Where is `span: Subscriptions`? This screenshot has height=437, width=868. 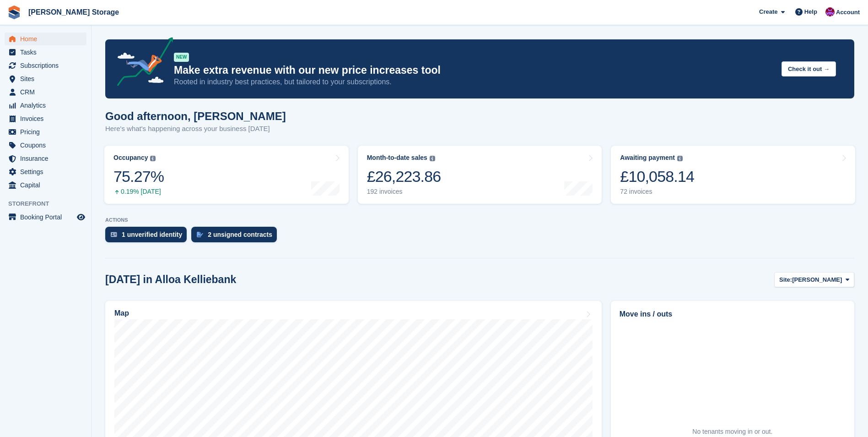
span: Subscriptions is located at coordinates (48, 65).